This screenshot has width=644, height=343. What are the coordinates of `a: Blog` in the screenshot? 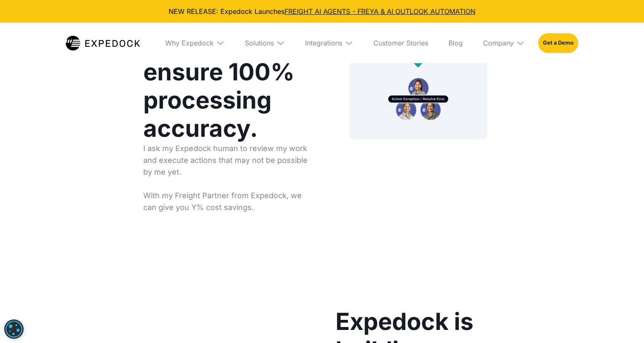 It's located at (456, 43).